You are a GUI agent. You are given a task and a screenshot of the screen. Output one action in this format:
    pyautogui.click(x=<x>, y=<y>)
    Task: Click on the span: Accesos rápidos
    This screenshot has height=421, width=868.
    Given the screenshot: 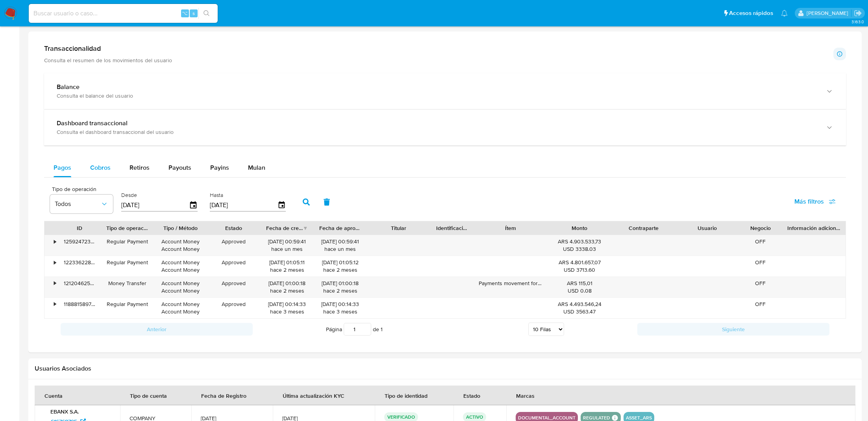 What is the action you would take?
    pyautogui.click(x=751, y=13)
    